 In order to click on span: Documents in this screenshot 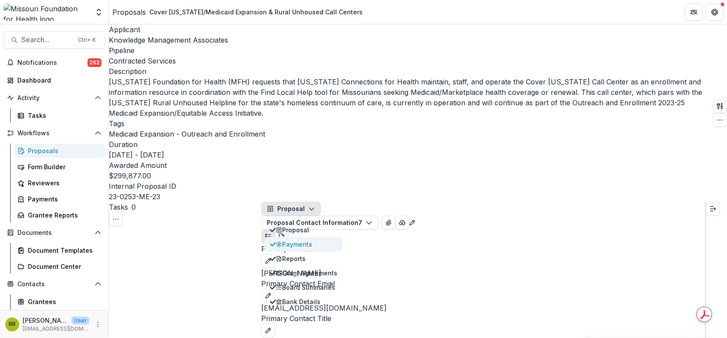, I will do `click(54, 233)`.